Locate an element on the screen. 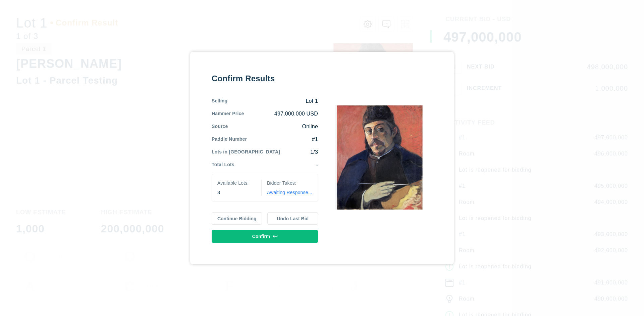 The height and width of the screenshot is (316, 644). div: Lot 1 is located at coordinates (273, 101).